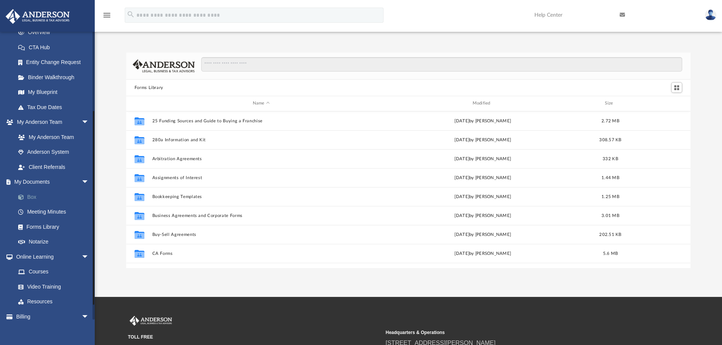  I want to click on a: My Anderson Team, so click(52, 137).